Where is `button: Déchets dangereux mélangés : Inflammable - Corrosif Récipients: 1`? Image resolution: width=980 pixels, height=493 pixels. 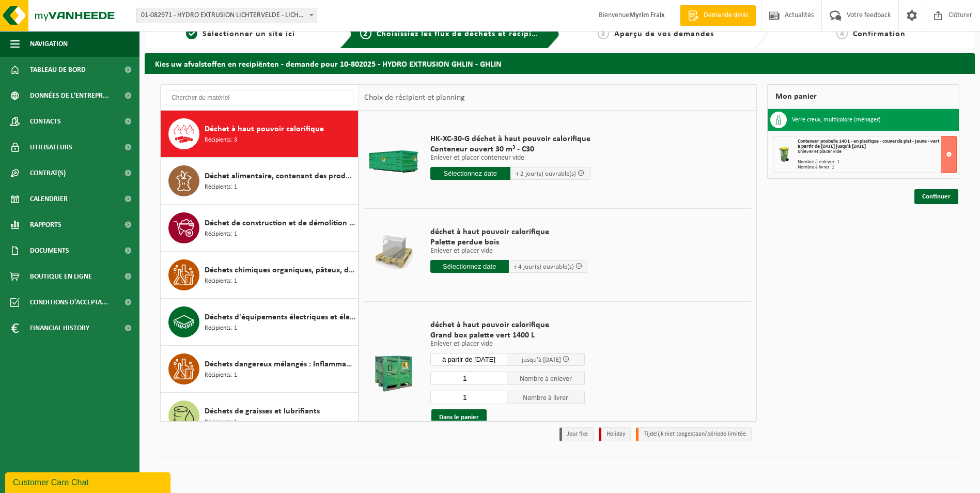 button: Déchets dangereux mélangés : Inflammable - Corrosif Récipients: 1 is located at coordinates (259, 369).